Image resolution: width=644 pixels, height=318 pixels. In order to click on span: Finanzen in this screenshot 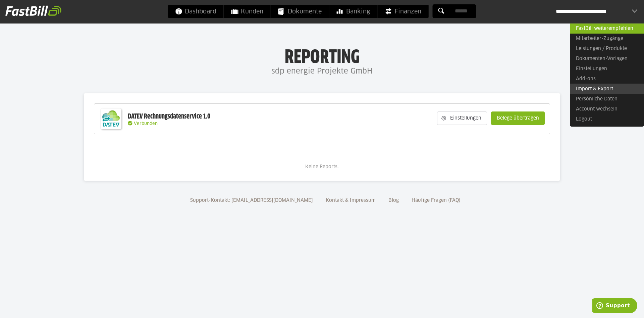, I will do `click(403, 12)`.